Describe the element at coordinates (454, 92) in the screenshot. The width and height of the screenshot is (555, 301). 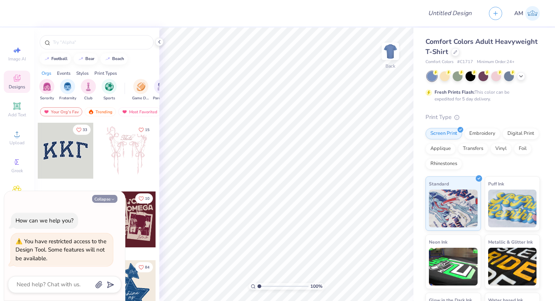
I see `strong: Fresh Prints Flash:` at that location.